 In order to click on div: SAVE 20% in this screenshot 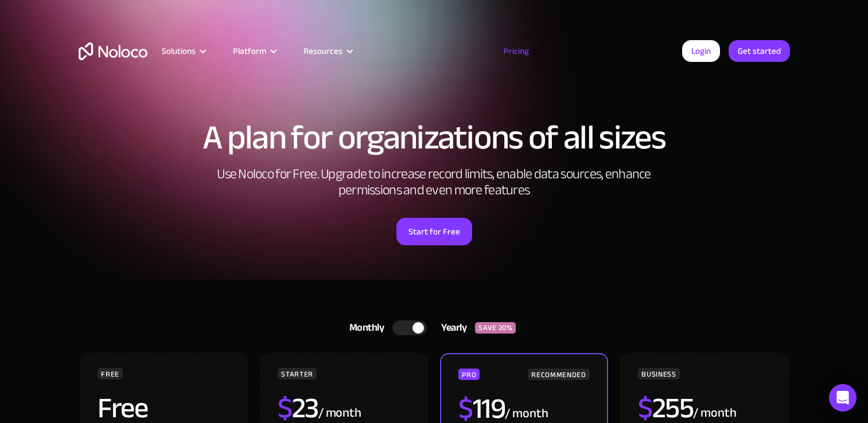, I will do `click(495, 328)`.